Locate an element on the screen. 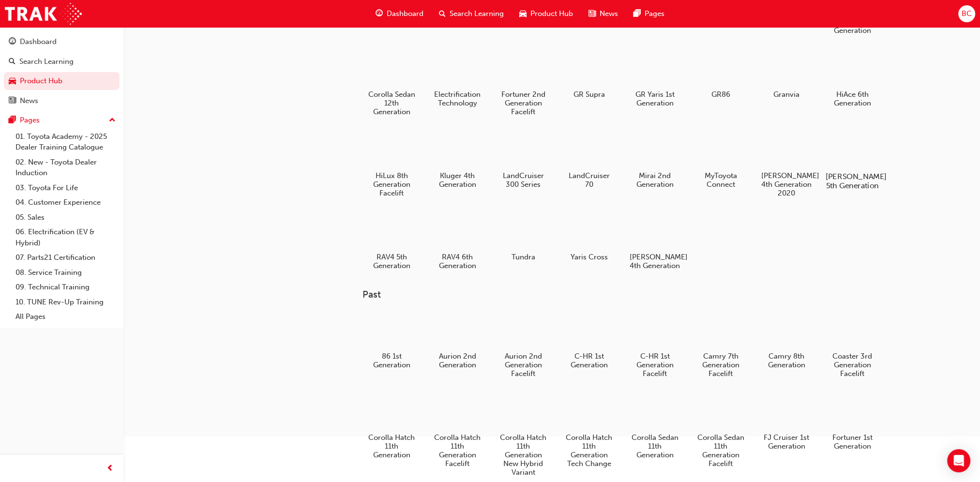 Image resolution: width=980 pixels, height=482 pixels. h5: Camry 7th Generation Facelift is located at coordinates (721, 365).